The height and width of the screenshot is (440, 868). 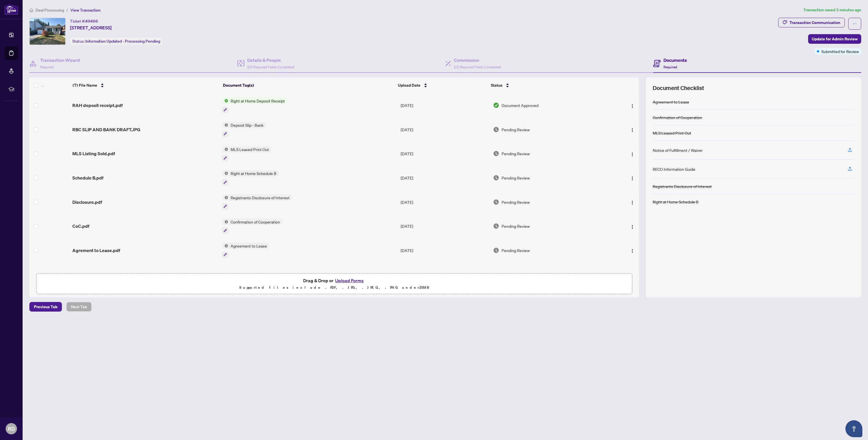 What do you see at coordinates (832, 10) in the screenshot?
I see `article: Transaction saved 3 minutes ago` at bounding box center [832, 10].